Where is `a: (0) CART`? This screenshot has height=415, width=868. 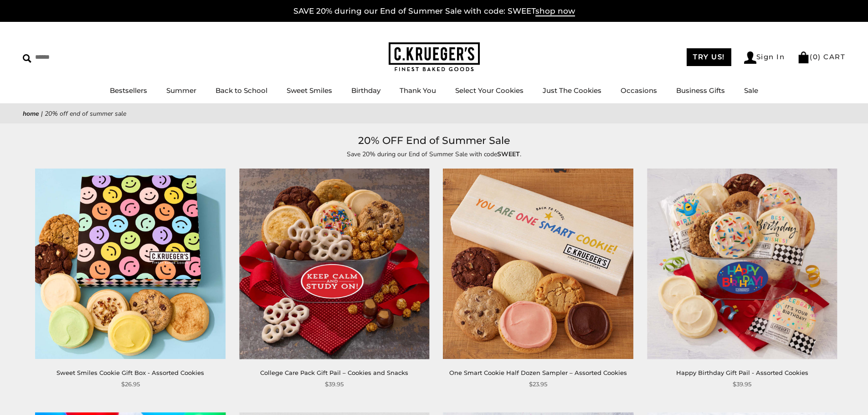
a: (0) CART is located at coordinates (821, 57).